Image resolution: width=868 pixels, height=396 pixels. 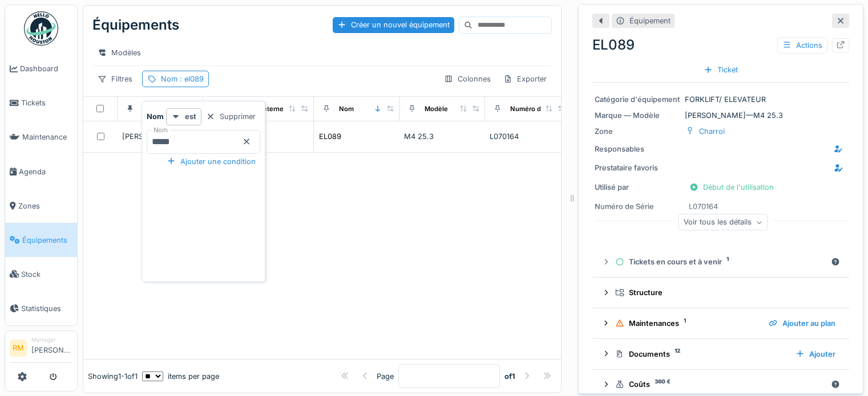 What do you see at coordinates (720, 354) in the screenshot?
I see `summary: Documents12Ajouter` at bounding box center [720, 354].